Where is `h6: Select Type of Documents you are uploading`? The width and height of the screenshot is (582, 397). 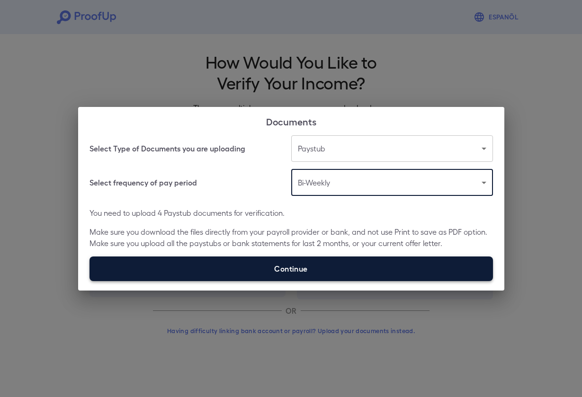
h6: Select Type of Documents you are uploading is located at coordinates (167, 149).